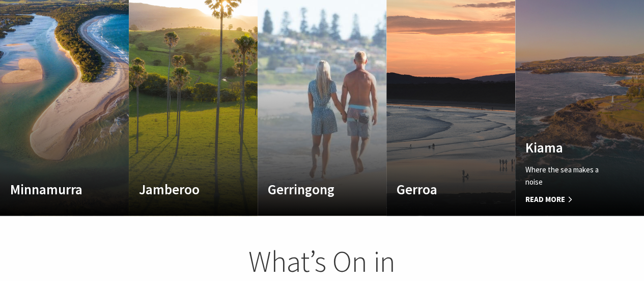 The image size is (644, 281). Describe the element at coordinates (312, 189) in the screenshot. I see `h4: Gerringong` at that location.